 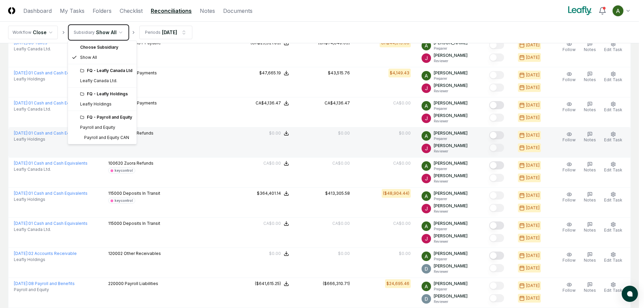 I want to click on span: Show All, so click(x=89, y=58).